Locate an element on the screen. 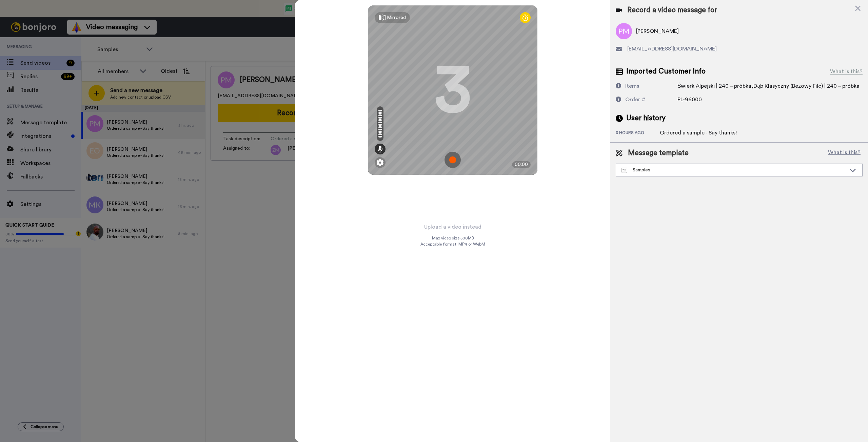  span: Message template is located at coordinates (658, 153).